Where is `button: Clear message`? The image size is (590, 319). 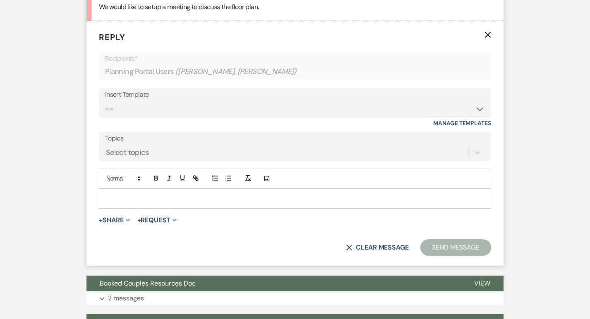 button: Clear message is located at coordinates (377, 248).